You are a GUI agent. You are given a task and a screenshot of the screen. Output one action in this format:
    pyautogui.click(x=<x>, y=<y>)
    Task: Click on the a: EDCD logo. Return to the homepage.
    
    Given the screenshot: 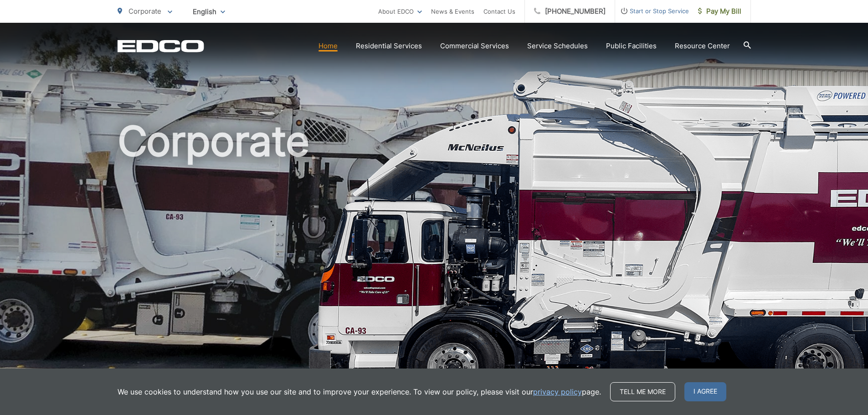 What is the action you would take?
    pyautogui.click(x=161, y=46)
    